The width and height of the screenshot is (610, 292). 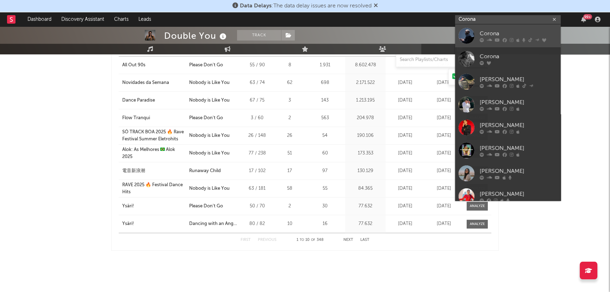 I want to click on a: Runaway Child, so click(x=214, y=171).